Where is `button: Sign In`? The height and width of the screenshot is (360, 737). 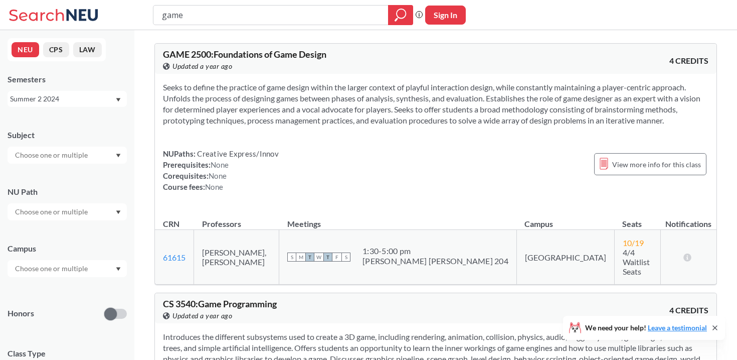 button: Sign In is located at coordinates (445, 15).